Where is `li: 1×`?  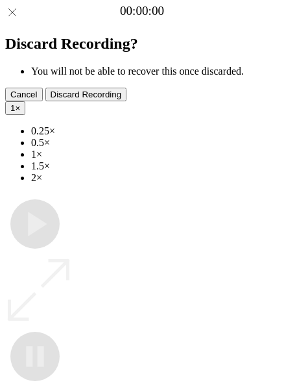 li: 1× is located at coordinates (155, 154).